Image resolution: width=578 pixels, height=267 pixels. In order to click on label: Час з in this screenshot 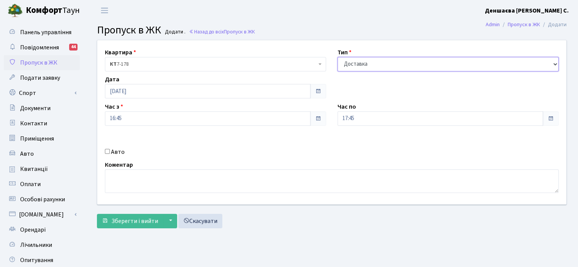, I will do `click(114, 107)`.